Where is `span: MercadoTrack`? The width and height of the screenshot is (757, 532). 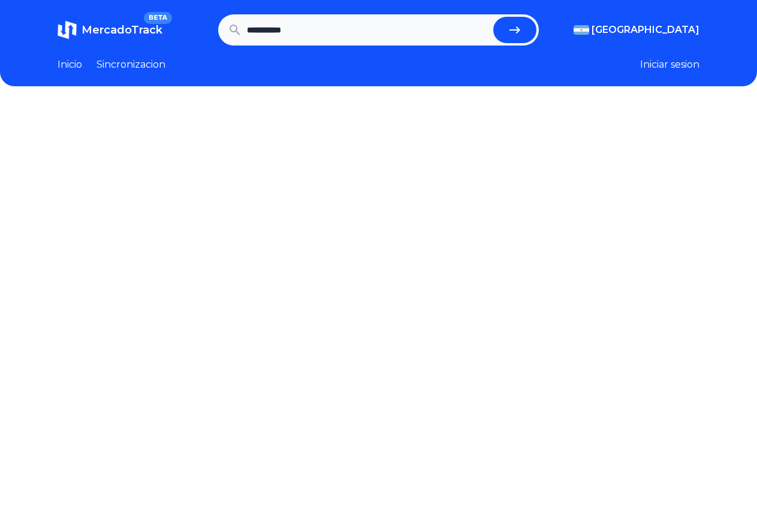
span: MercadoTrack is located at coordinates (122, 30).